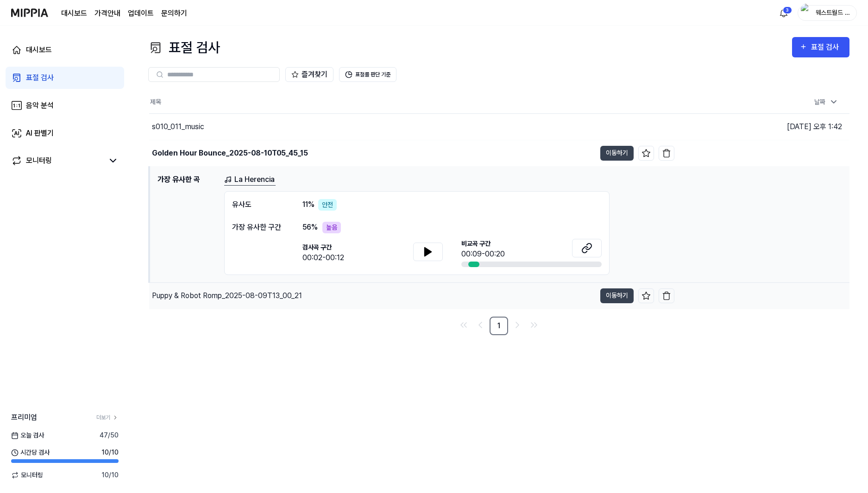 This screenshot has width=868, height=493. I want to click on a: 업데이트, so click(141, 14).